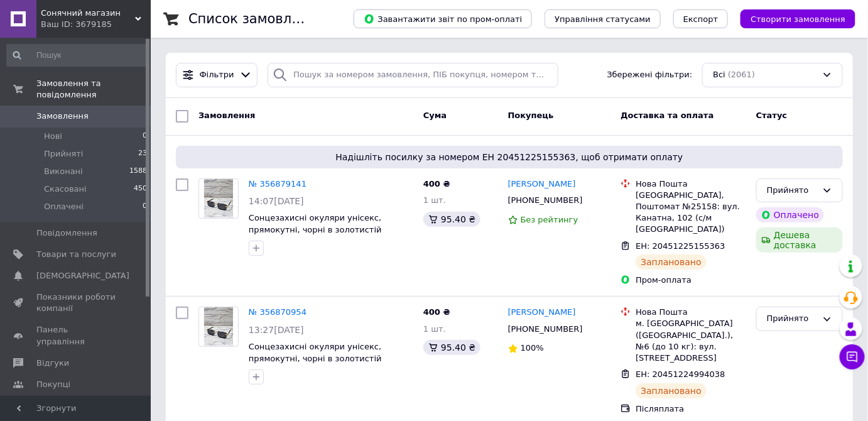  Describe the element at coordinates (66, 189) in the screenshot. I see `span: Скасовані` at that location.